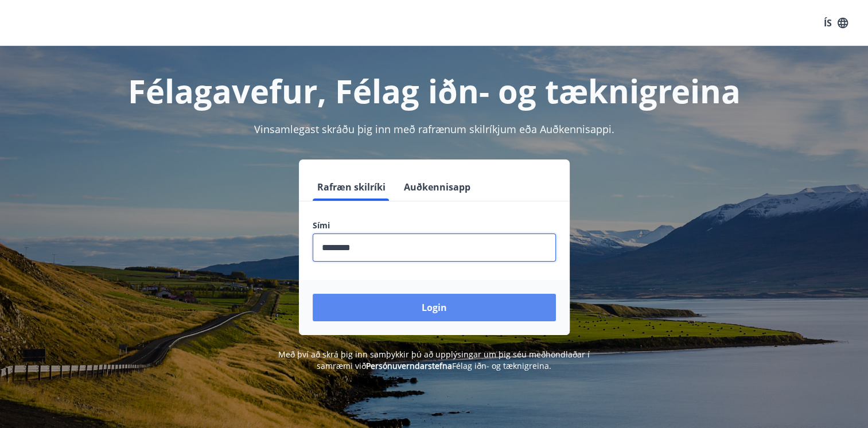  I want to click on span: Með því að skrá þig inn samþykkir þú að upplýsingar um þig séu meðhöndlaðar í samræmi við Félag i..., so click(434, 359).